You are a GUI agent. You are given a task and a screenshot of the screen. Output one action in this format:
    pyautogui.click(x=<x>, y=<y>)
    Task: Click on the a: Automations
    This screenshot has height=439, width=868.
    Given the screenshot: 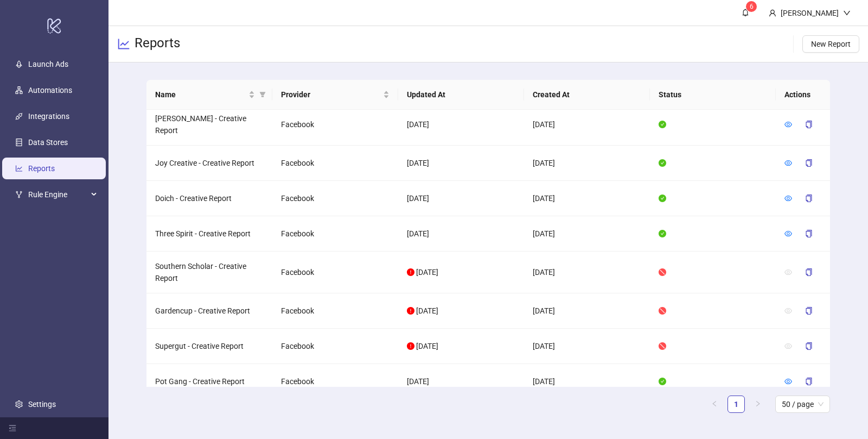 What is the action you would take?
    pyautogui.click(x=50, y=90)
    